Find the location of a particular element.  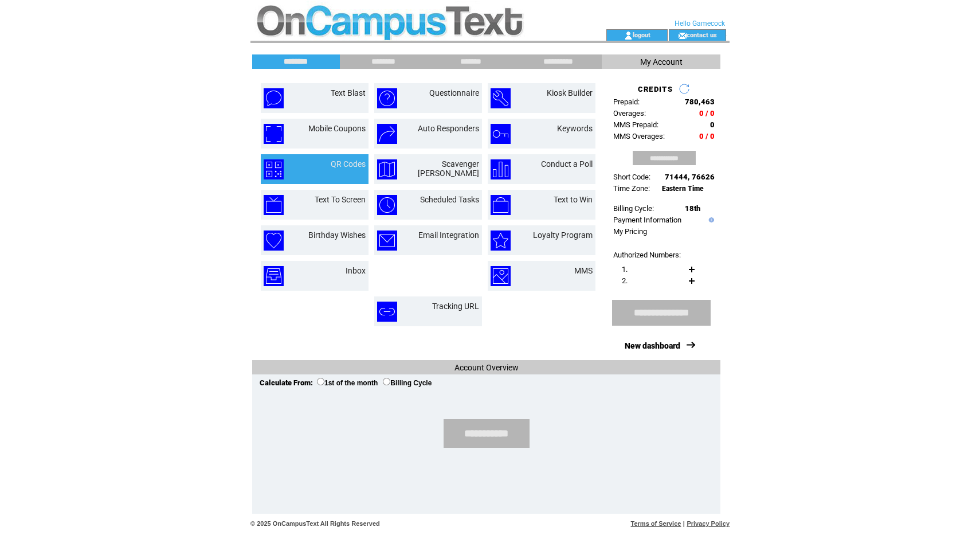

a: New dashboard is located at coordinates (652, 346).